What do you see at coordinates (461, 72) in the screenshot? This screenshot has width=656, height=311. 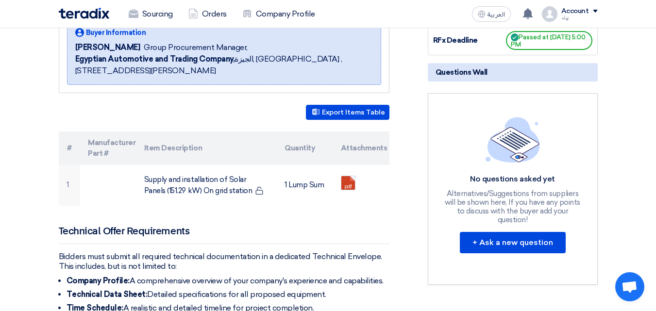 I see `span: Questions Wall` at bounding box center [461, 72].